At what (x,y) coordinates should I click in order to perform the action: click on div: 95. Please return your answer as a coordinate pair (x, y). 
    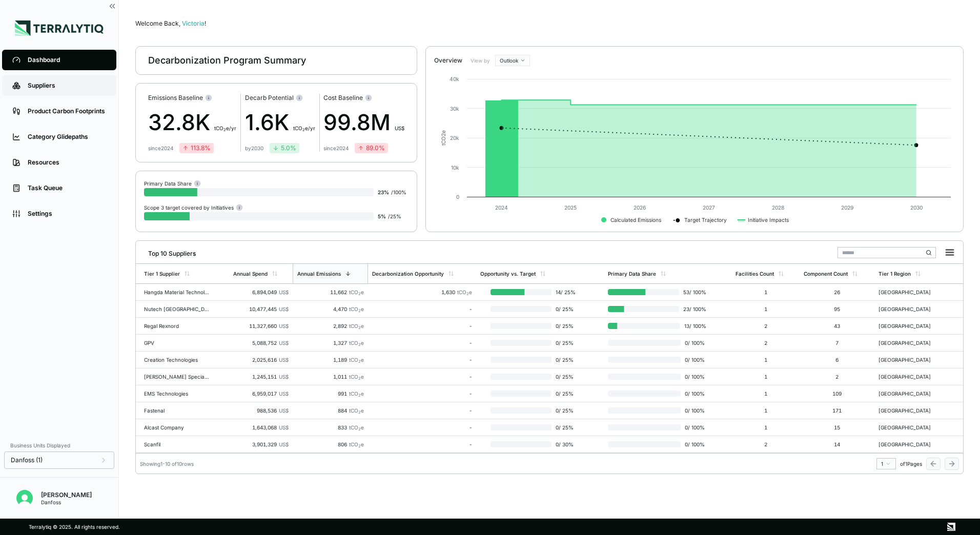
    Looking at the image, I should click on (837, 309).